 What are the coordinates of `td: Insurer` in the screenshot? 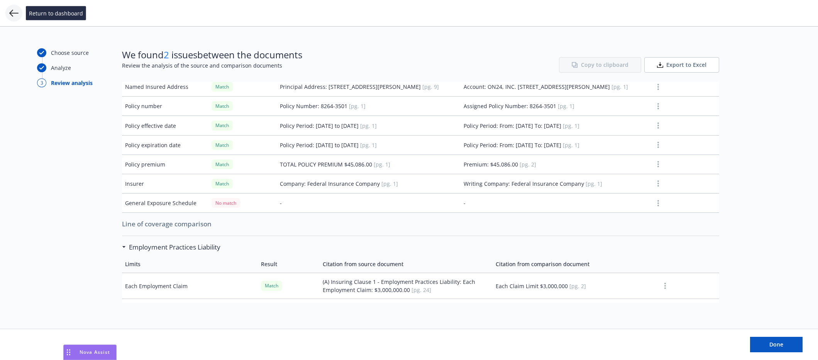 It's located at (165, 183).